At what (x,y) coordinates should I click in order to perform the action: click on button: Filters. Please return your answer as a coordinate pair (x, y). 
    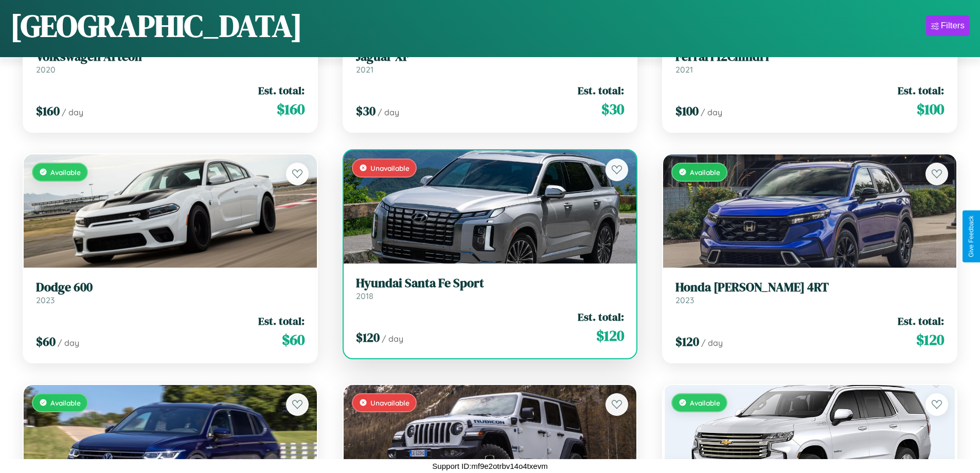
    Looking at the image, I should click on (947, 25).